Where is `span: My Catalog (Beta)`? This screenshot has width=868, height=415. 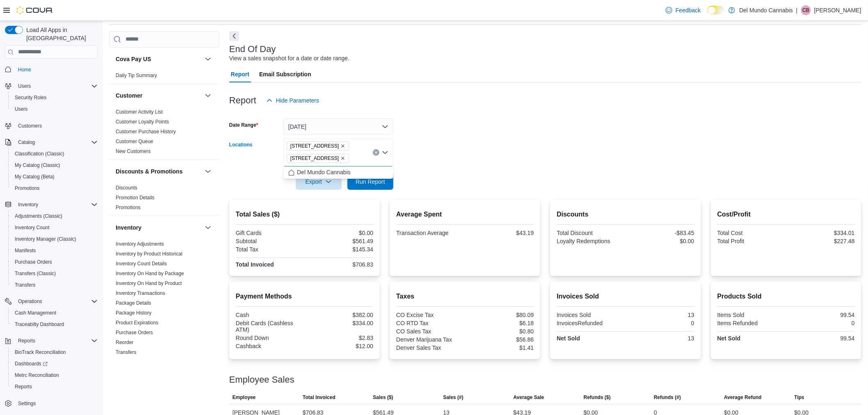
span: My Catalog (Beta) is located at coordinates (34, 177).